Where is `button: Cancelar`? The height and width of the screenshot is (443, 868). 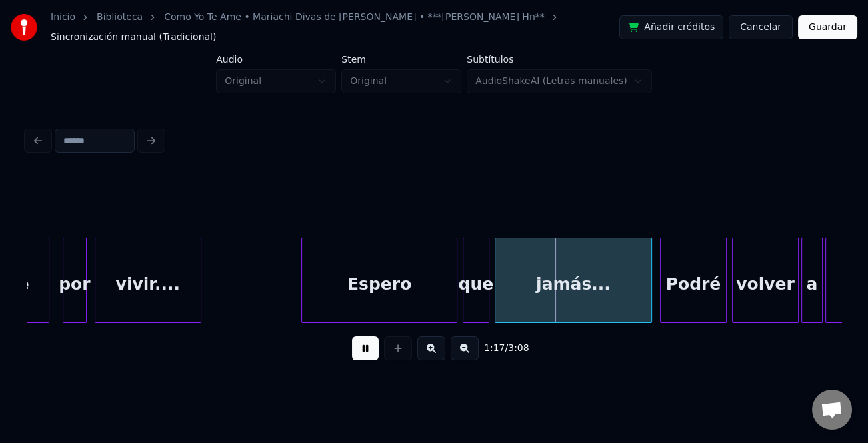
button: Cancelar is located at coordinates (761, 27).